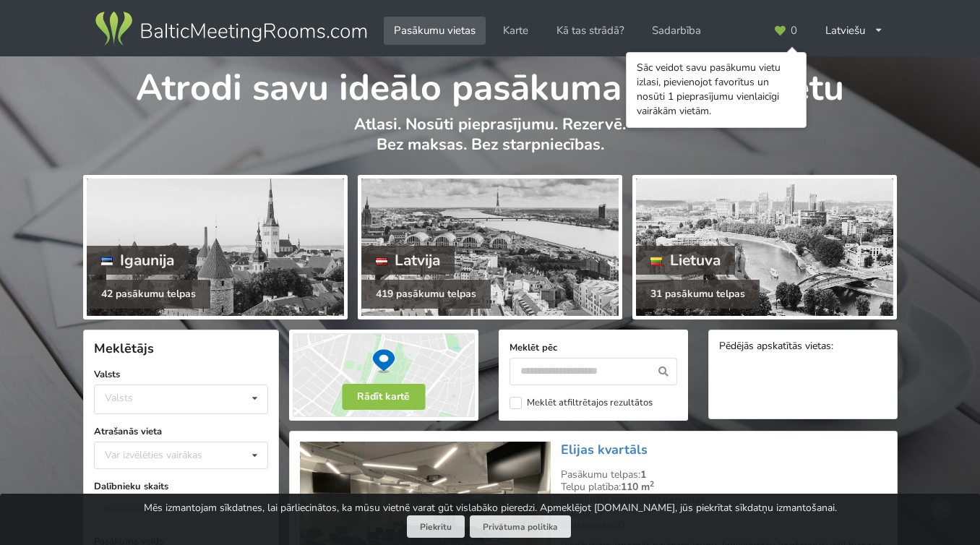  Describe the element at coordinates (138, 260) in the screenshot. I see `div: Igaunija` at that location.